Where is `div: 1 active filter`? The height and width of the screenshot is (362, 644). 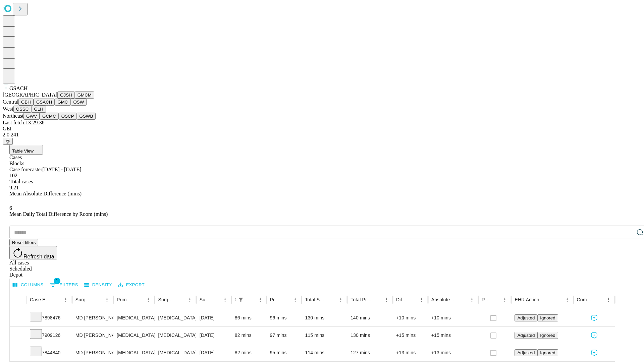 div: 1 active filter is located at coordinates (241, 299).